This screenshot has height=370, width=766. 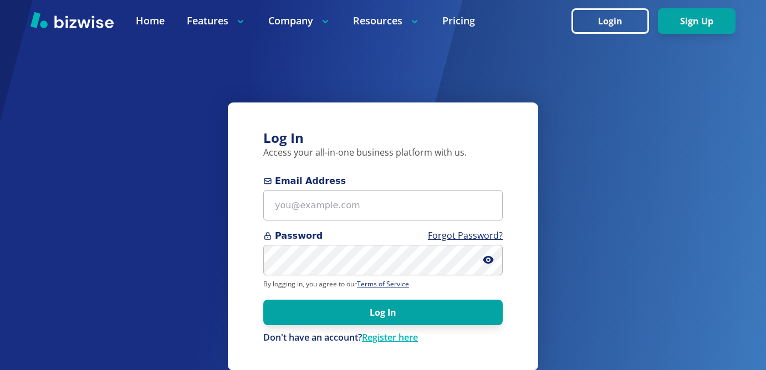 What do you see at coordinates (615, 21) in the screenshot?
I see `a: Login` at bounding box center [615, 21].